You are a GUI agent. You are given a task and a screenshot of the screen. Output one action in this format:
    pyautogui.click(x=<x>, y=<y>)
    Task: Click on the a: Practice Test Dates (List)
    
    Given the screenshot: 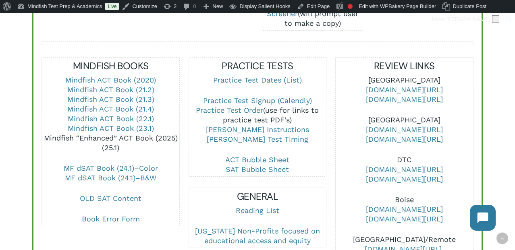 What is the action you would take?
    pyautogui.click(x=258, y=80)
    